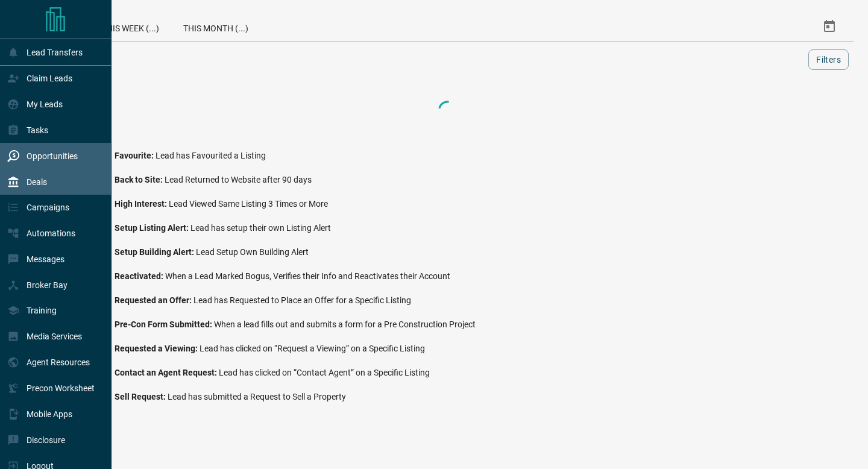 The width and height of the screenshot is (868, 469). Describe the element at coordinates (142, 204) in the screenshot. I see `span: High Interest` at that location.